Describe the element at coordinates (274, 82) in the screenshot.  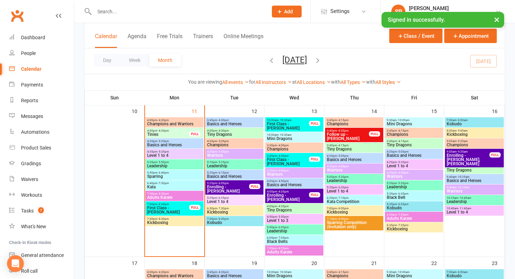
I see `a: All Instructors` at that location.